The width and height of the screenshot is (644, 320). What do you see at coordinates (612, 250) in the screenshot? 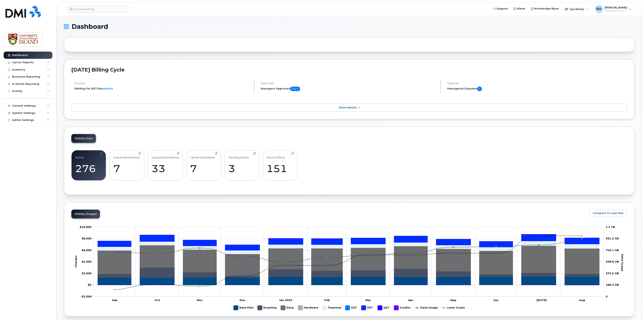
I see `tspan: 745.1 GB` at bounding box center [612, 250].